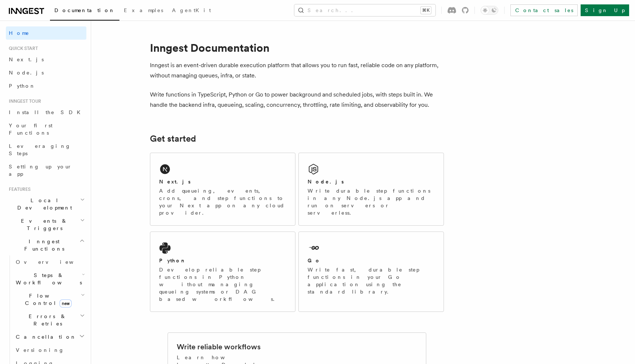  I want to click on span: Cancellation, so click(44, 337).